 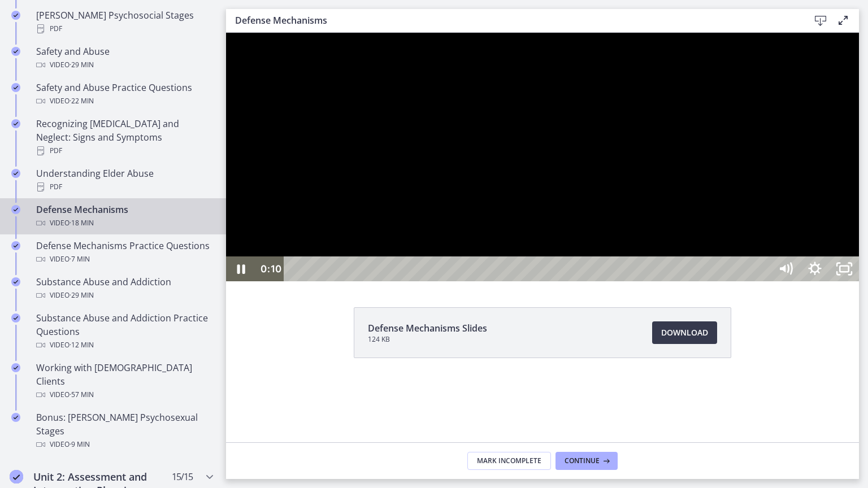 I want to click on button: Show settings menu, so click(x=589, y=236).